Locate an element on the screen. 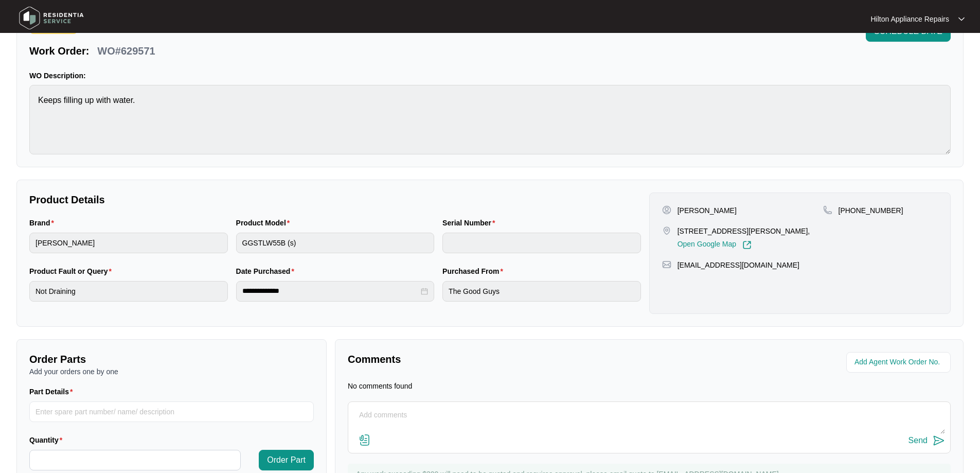 The height and width of the screenshot is (473, 980). div: Send is located at coordinates (918, 441).